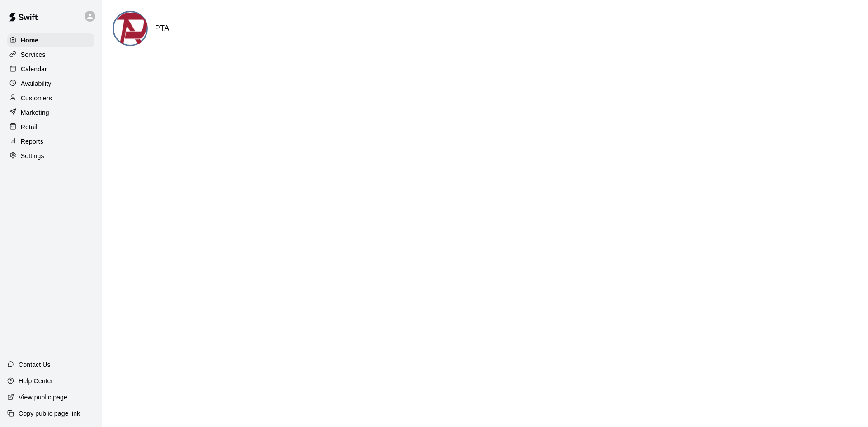 The height and width of the screenshot is (427, 868). Describe the element at coordinates (51, 54) in the screenshot. I see `a: Services` at that location.